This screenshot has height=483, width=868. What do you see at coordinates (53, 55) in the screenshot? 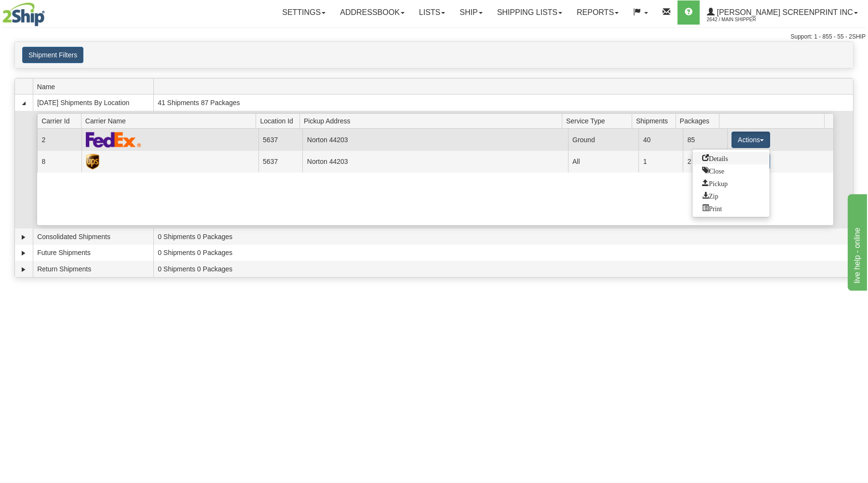
I see `button: Shipment Filters` at bounding box center [53, 55].